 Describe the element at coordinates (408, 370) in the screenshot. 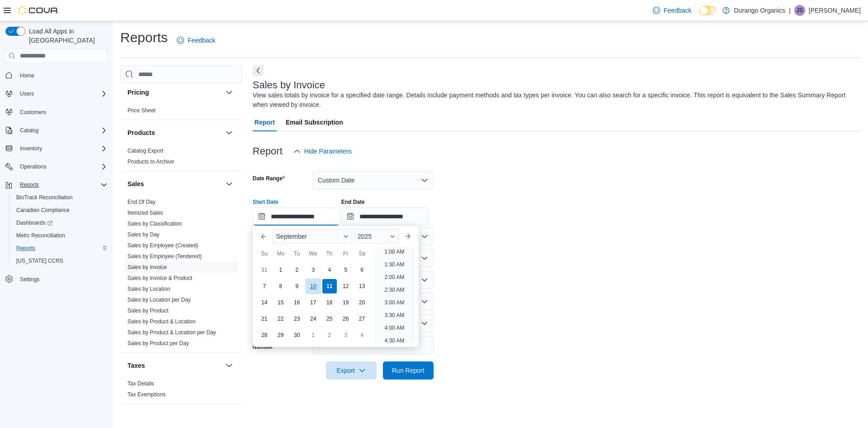

I see `span: Run Report` at that location.